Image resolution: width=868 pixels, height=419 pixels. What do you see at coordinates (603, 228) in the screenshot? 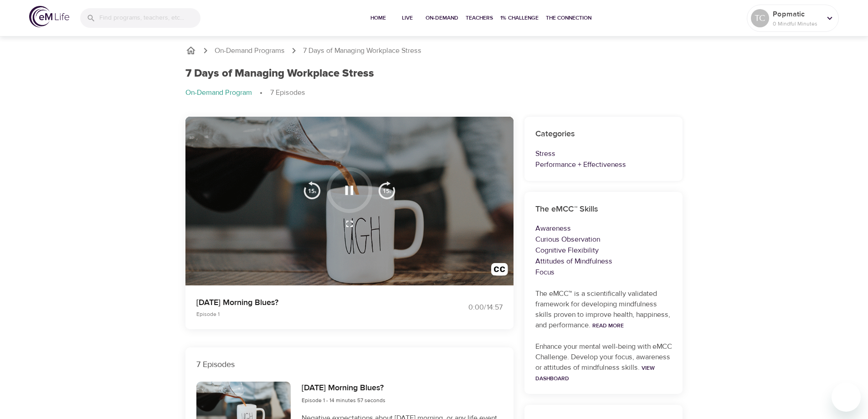
I see `p: Awareness` at bounding box center [603, 228].